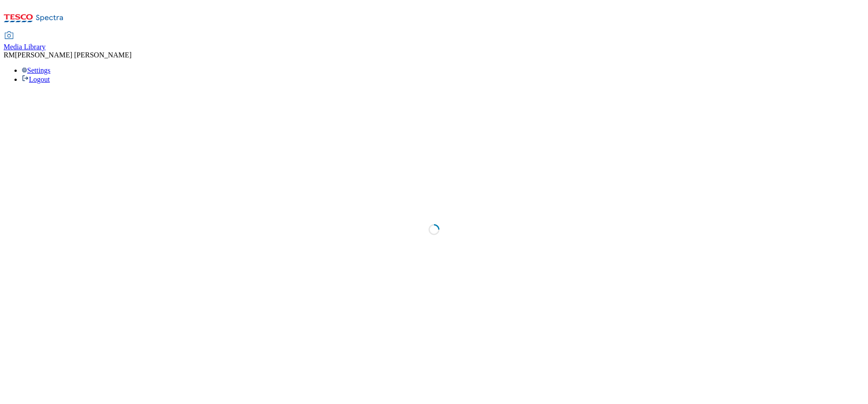 This screenshot has width=868, height=404. I want to click on a: Media Library, so click(25, 41).